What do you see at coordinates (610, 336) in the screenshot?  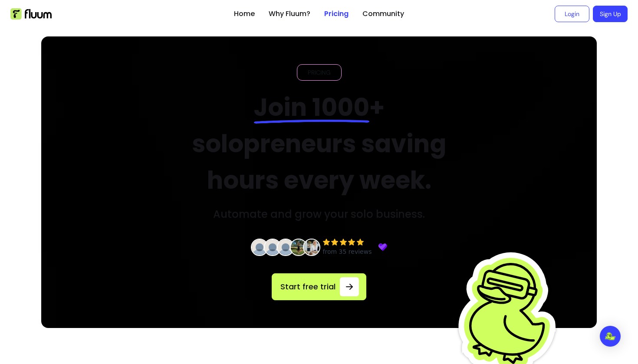 I see `div: Open Intercom Messenger` at bounding box center [610, 336].